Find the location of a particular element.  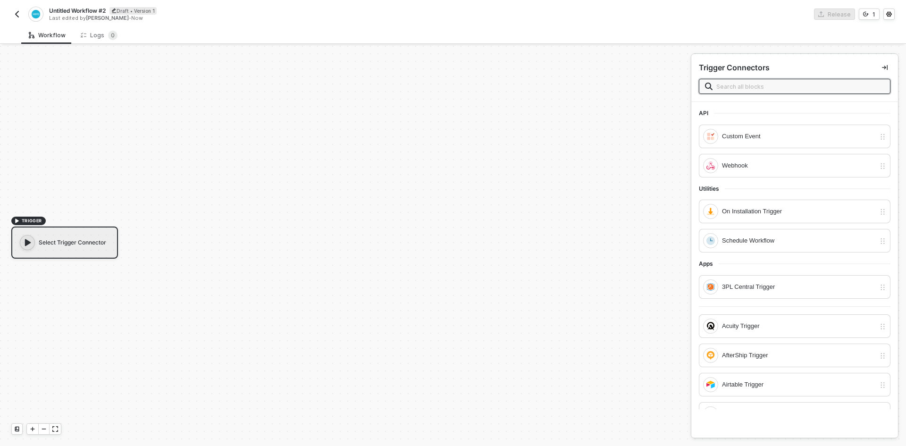

img: back is located at coordinates (17, 14).